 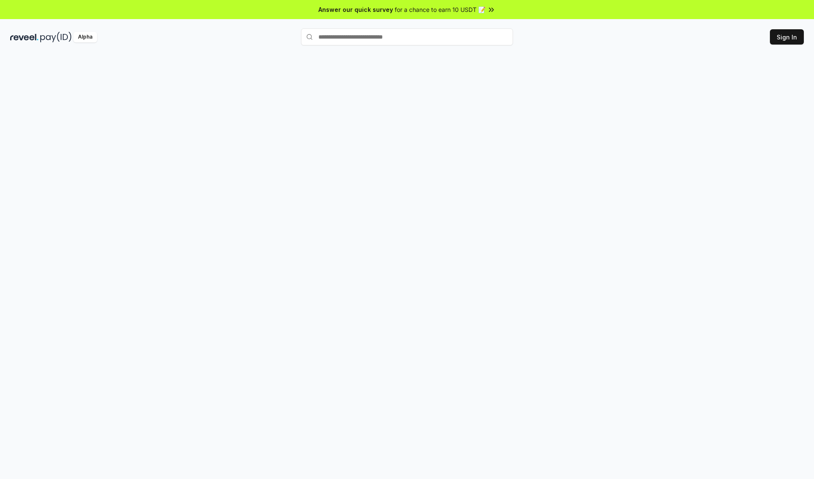 I want to click on img: reveel_dark, so click(x=24, y=37).